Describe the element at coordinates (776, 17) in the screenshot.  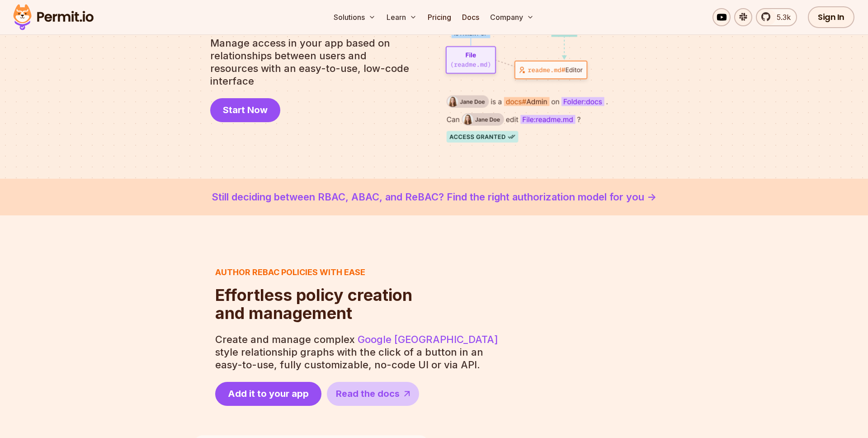
I see `a: 5.3k` at that location.